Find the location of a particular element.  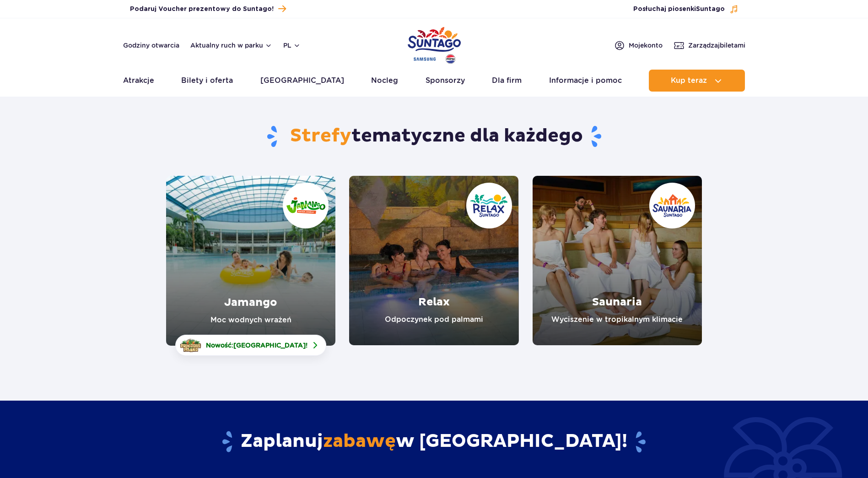

a: Nocleg is located at coordinates (384, 80).